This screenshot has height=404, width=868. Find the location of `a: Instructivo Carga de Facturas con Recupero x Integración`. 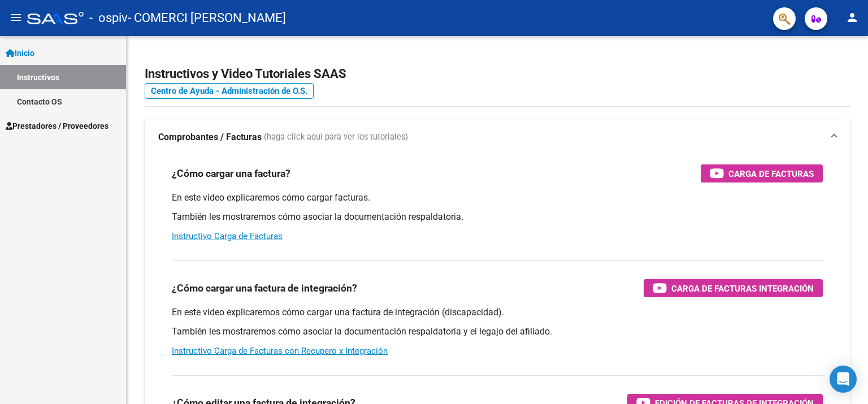

a: Instructivo Carga de Facturas con Recupero x Integración is located at coordinates (280, 351).